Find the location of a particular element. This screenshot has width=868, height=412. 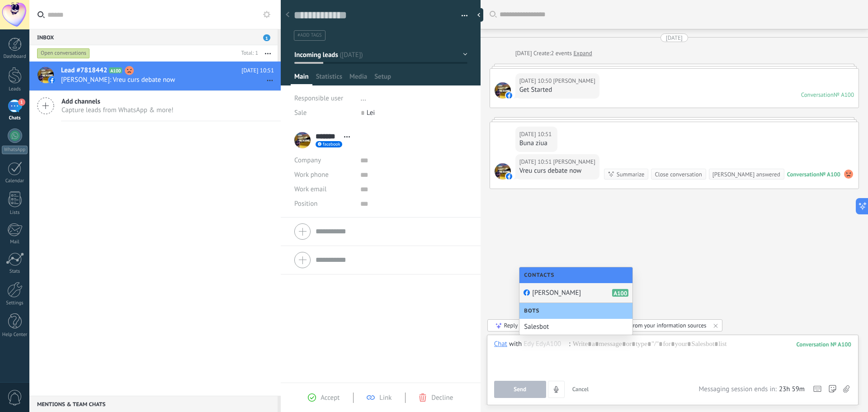

span: Work email is located at coordinates (310, 189).